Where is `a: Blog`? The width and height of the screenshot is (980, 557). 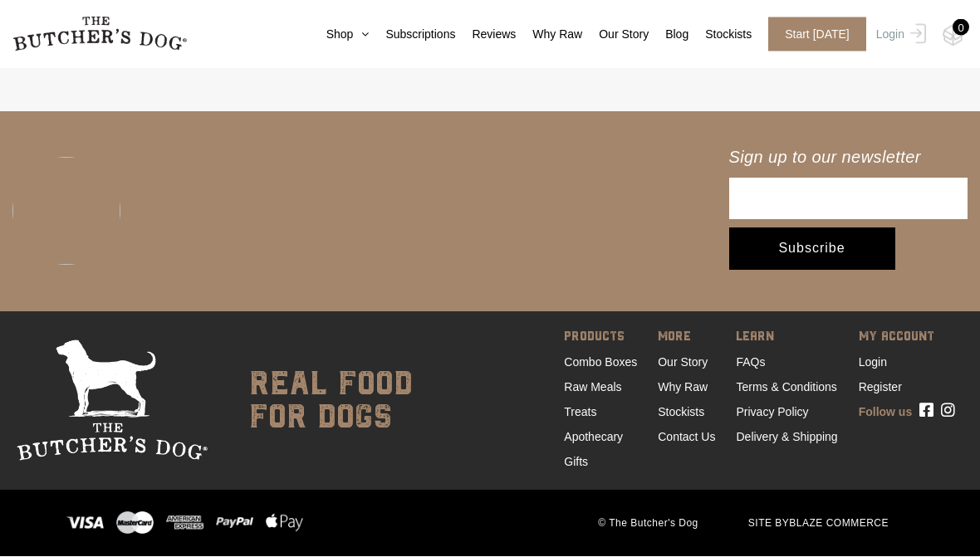
a: Blog is located at coordinates (669, 34).